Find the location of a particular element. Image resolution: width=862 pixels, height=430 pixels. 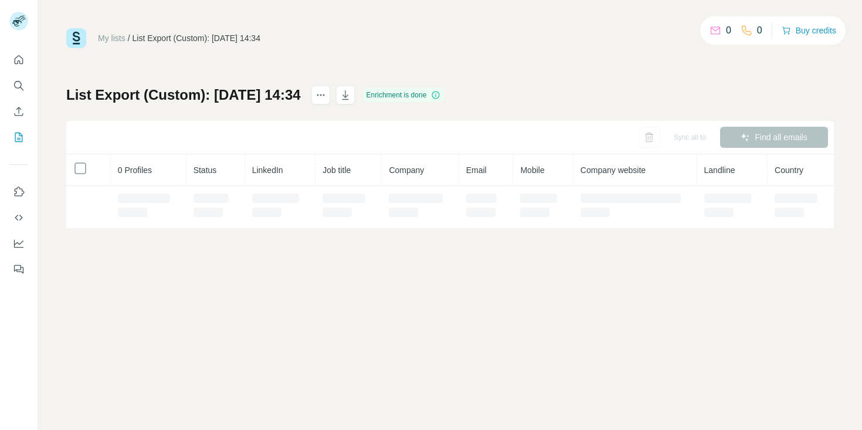

button: My lists is located at coordinates (19, 137).